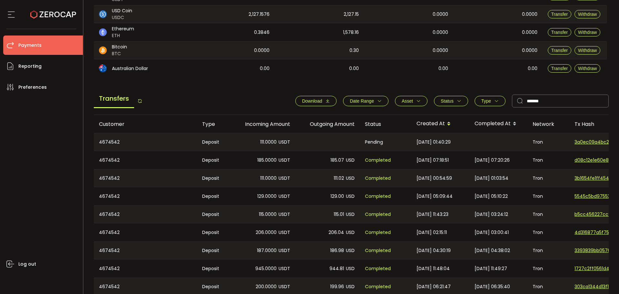 This screenshot has height=294, width=619. Describe the element at coordinates (266, 286) in the screenshot. I see `span: 200.0000` at that location.